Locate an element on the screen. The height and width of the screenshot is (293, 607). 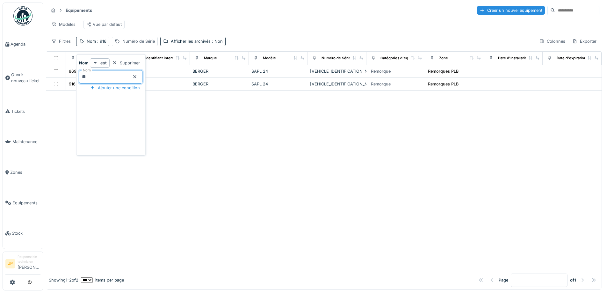
div: 916R-QATL195 is located at coordinates (83, 84).